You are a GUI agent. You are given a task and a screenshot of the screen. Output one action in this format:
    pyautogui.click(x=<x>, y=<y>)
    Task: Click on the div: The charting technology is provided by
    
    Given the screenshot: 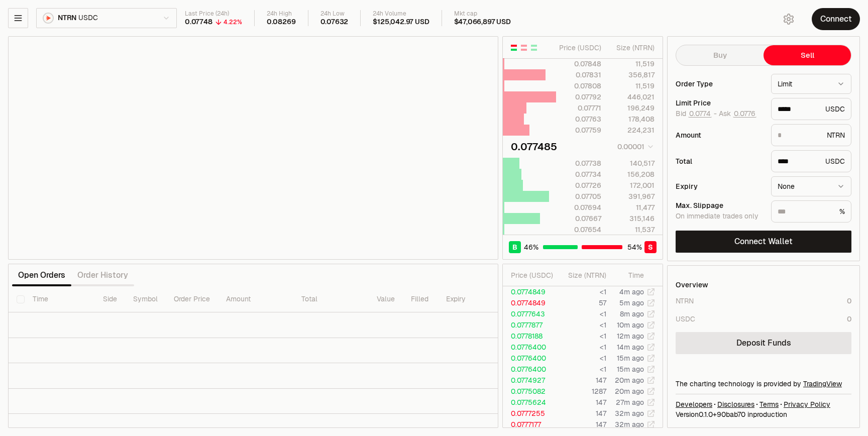 What is the action you would take?
    pyautogui.click(x=763, y=384)
    